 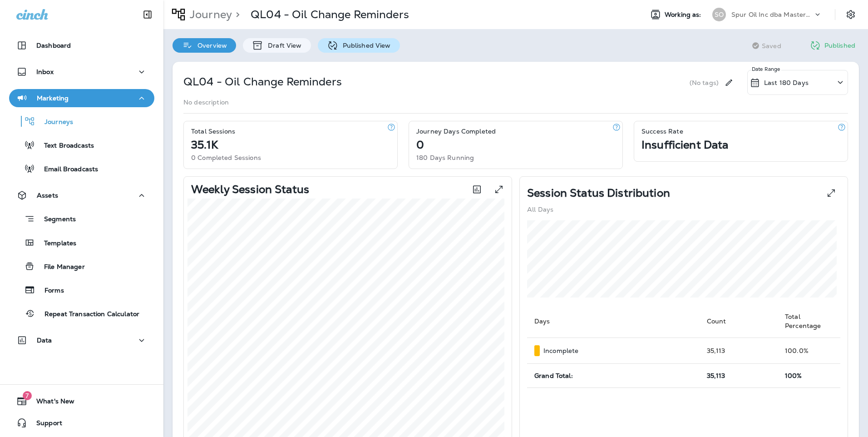 I want to click on div: QL04 - Oil Change Reminders, so click(x=329, y=15).